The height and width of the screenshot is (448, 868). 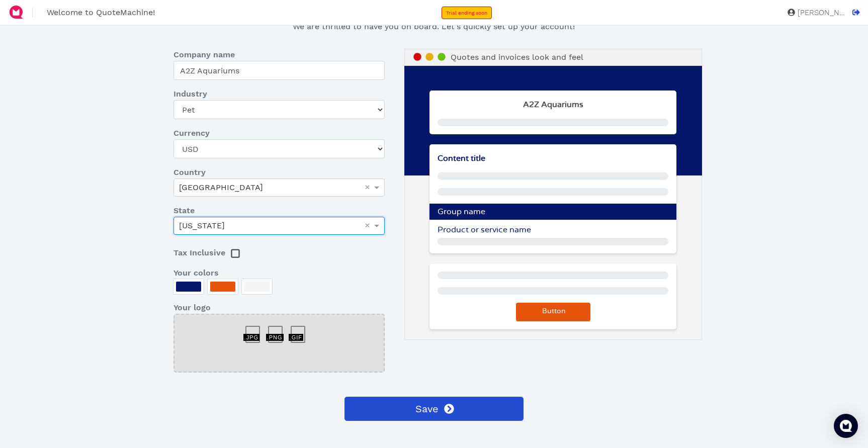 I want to click on span: Trial ending soon, so click(x=467, y=13).